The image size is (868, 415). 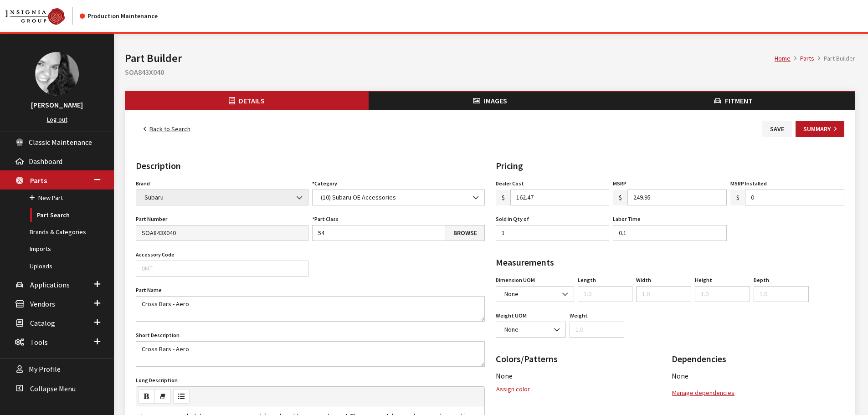 What do you see at coordinates (795, 197) in the screenshot?
I see `input: 0.00` at bounding box center [795, 197].